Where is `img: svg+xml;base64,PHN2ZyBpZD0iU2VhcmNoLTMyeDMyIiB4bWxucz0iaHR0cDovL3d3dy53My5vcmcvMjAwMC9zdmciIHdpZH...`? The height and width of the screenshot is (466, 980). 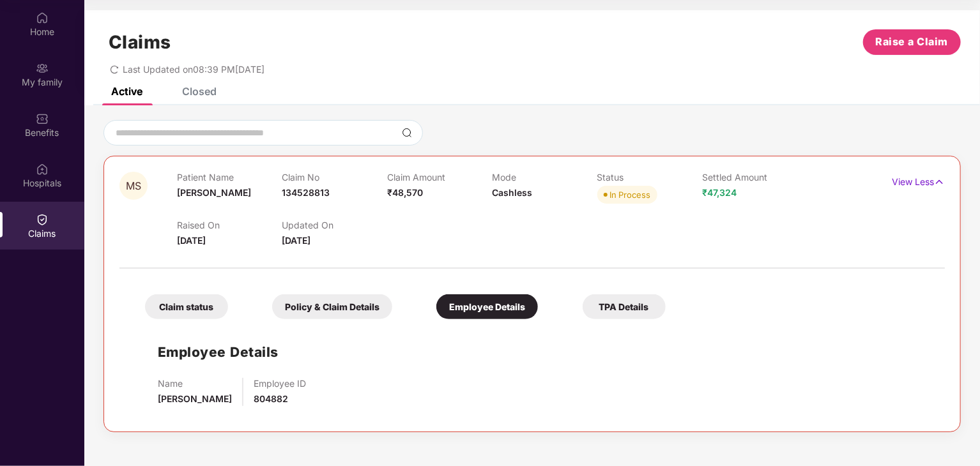 img: svg+xml;base64,PHN2ZyBpZD0iU2VhcmNoLTMyeDMyIiB4bWxucz0iaHR0cDovL3d3dy53My5vcmcvMjAwMC9zdmciIHdpZH... is located at coordinates (407, 133).